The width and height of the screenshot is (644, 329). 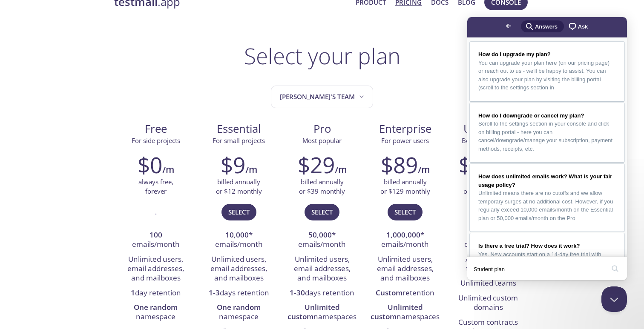 What do you see at coordinates (80, 116) in the screenshot?
I see `a: How do I downgrade or cancel my plan?. Scroll to the settings section in your console and click o...` at bounding box center [80, 116].